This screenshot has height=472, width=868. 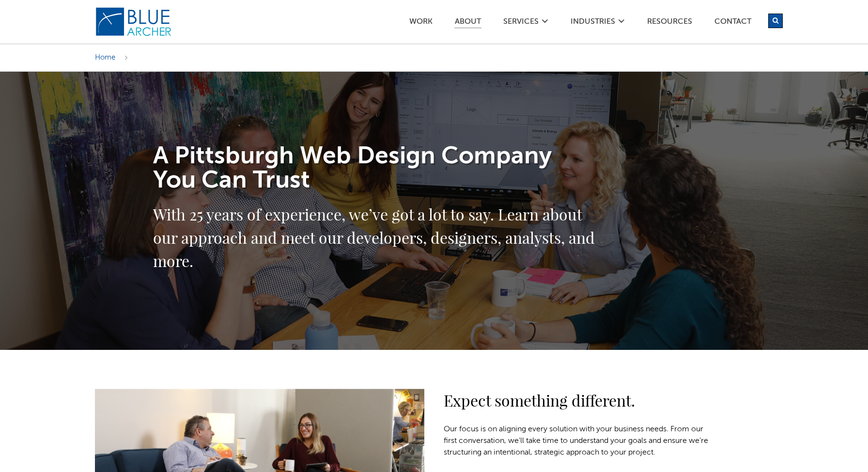 I want to click on a: SERVICES, so click(x=521, y=23).